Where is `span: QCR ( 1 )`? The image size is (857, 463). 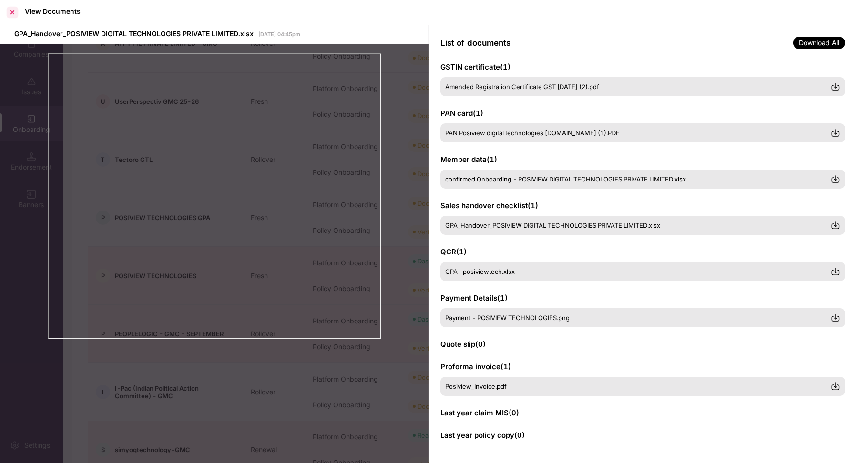 span: QCR ( 1 ) is located at coordinates (453, 252).